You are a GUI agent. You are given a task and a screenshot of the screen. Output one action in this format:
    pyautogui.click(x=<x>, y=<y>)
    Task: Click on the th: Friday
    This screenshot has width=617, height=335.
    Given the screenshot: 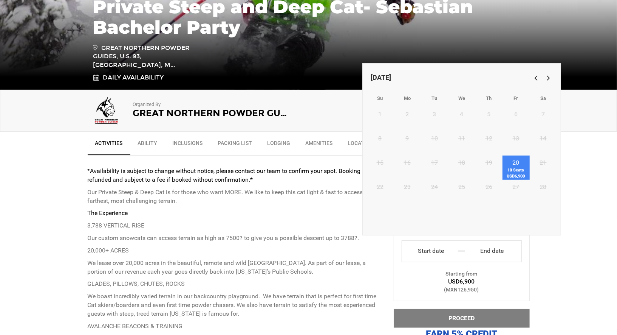 What is the action you would take?
    pyautogui.click(x=516, y=98)
    